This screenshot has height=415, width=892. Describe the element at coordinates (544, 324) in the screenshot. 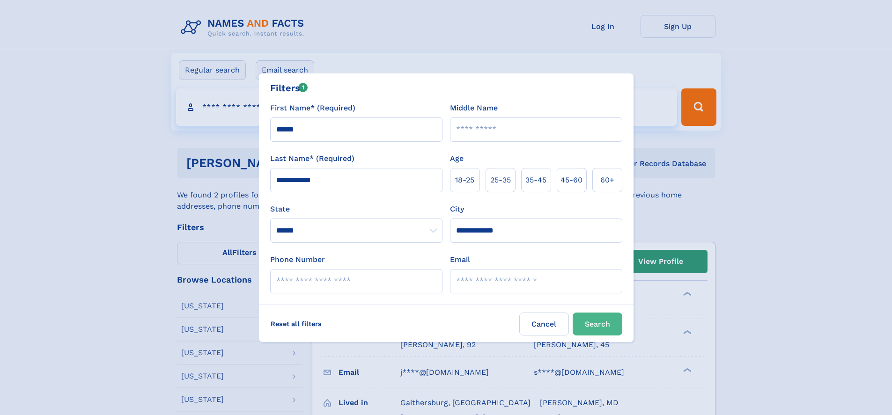

I see `label: Cancel` at that location.